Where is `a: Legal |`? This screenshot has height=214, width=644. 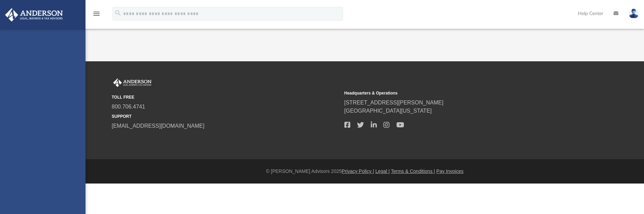
a: Legal | is located at coordinates (383, 171).